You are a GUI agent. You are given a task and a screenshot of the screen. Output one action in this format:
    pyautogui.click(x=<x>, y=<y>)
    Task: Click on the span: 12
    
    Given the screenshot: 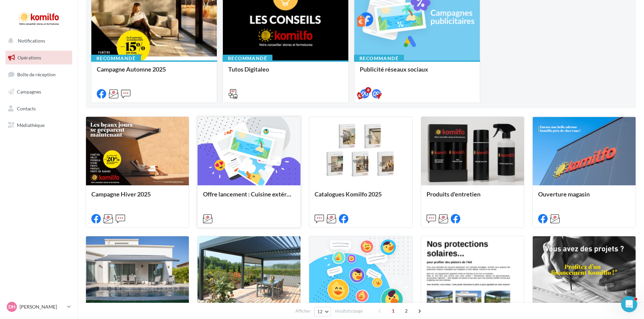 What is the action you would take?
    pyautogui.click(x=320, y=312)
    